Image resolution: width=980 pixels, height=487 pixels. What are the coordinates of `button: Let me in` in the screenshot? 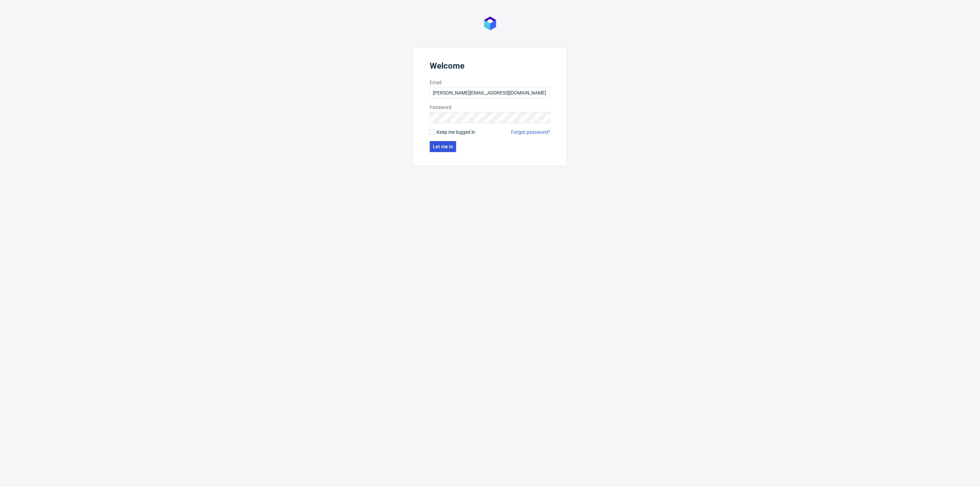 It's located at (443, 146).